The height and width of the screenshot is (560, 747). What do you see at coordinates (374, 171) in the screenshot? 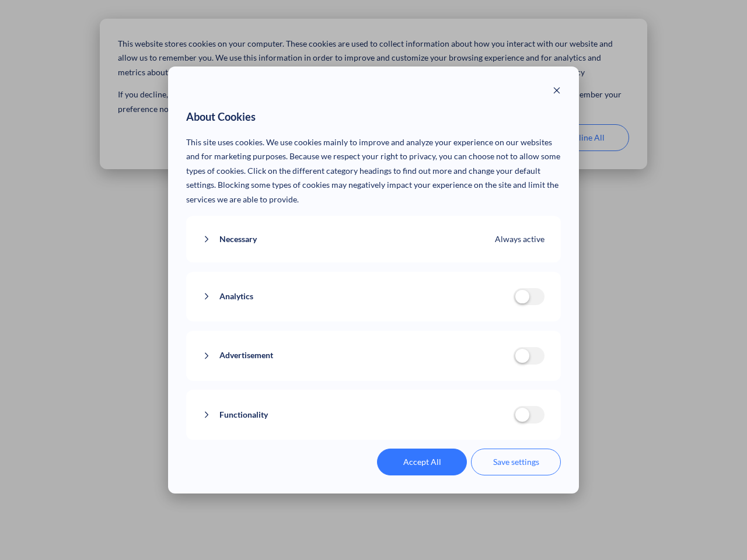
I see `p: This site uses cookies. We use cookies mainly to improve and analyze your experience on our websi...` at bounding box center [374, 171].